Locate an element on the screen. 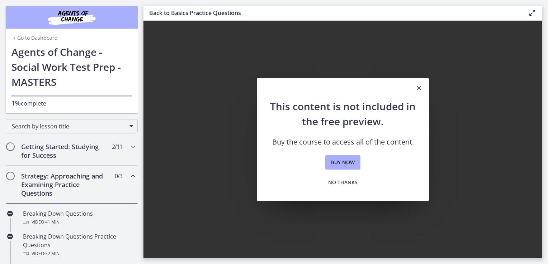 This screenshot has height=264, width=548. h2: Strategy: Approaching and Examining Practice Questions is located at coordinates (65, 185).